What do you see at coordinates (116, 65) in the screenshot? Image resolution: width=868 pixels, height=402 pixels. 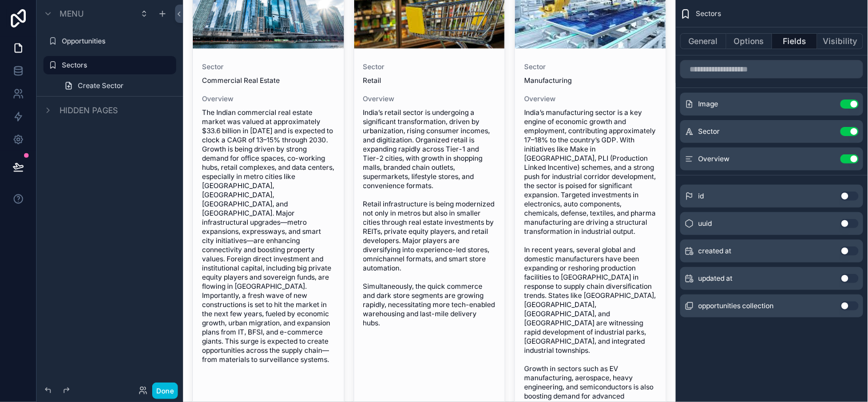 I see `label: Sectors` at bounding box center [116, 65].